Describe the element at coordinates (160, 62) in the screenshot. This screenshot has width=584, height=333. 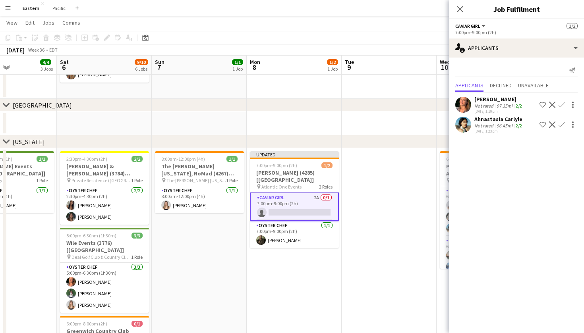
I see `span: Sun` at that location.